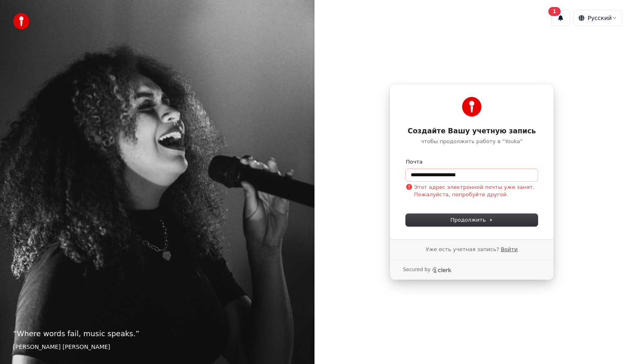  What do you see at coordinates (472, 141) in the screenshot?
I see `p: чтобы продолжить работу в "Youka"` at bounding box center [472, 141].